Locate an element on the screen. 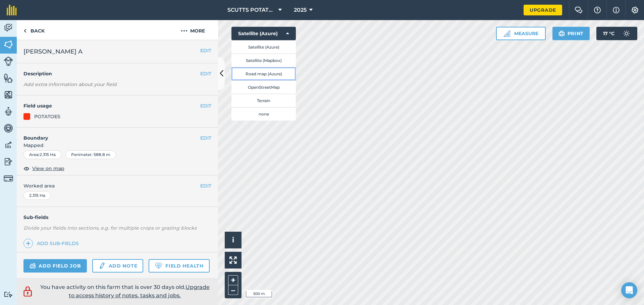  span: Worked area is located at coordinates (117, 186).